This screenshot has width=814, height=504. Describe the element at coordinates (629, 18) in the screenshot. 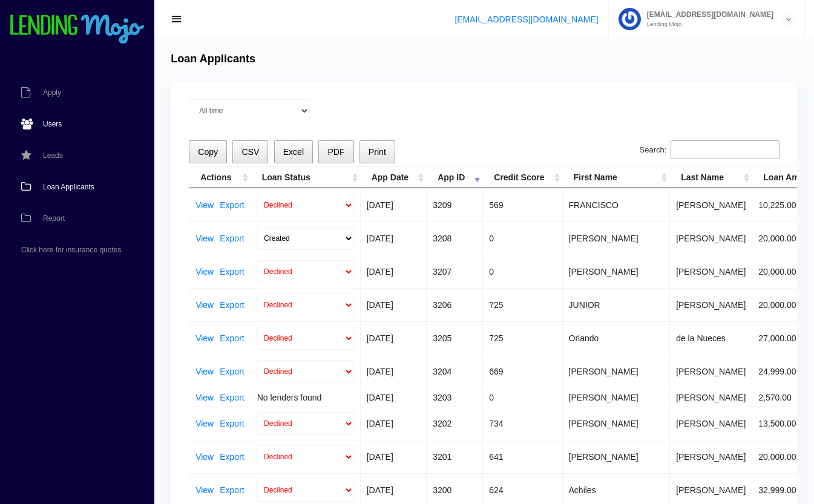

I see `img: Profile image` at that location.